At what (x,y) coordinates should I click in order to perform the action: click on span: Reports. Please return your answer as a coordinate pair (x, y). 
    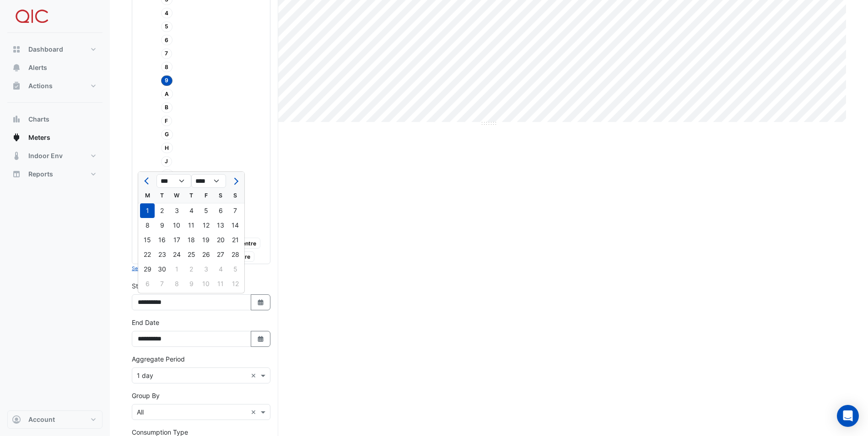
    Looking at the image, I should click on (41, 174).